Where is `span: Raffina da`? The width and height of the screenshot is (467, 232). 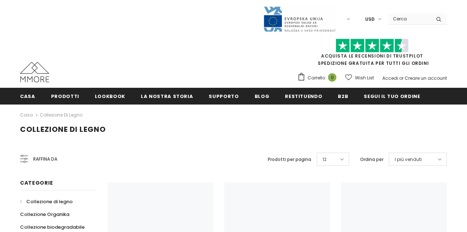 span: Raffina da is located at coordinates (45, 159).